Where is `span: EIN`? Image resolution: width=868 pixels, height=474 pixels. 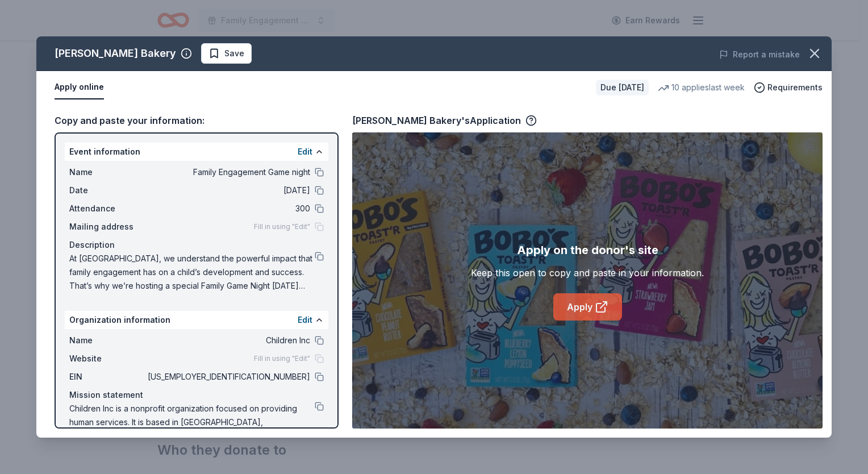
span: EIN is located at coordinates (108, 377).